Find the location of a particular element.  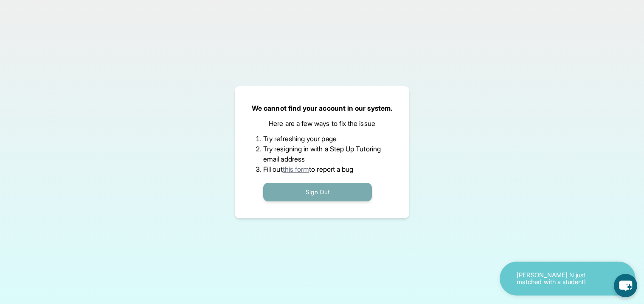

button: Sign Out is located at coordinates (317, 192).